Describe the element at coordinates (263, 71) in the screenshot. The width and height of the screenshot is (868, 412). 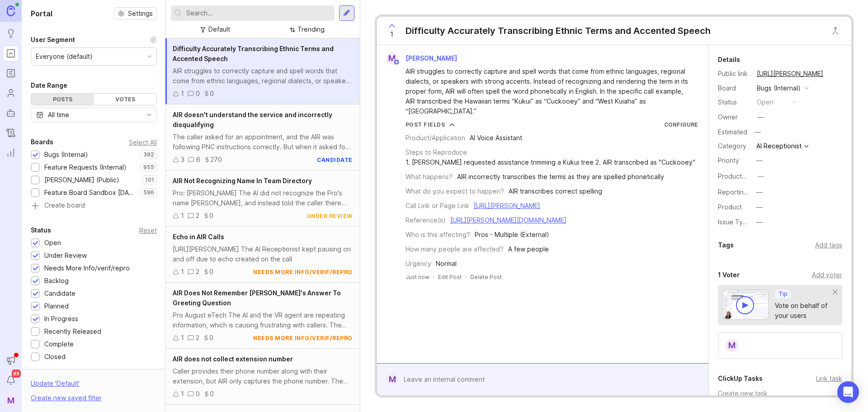
I see `a: Difficulty Accurately Transcribing Ethnic Terms and Accented SpeechAIR struggles to correctly cap...` at that location.